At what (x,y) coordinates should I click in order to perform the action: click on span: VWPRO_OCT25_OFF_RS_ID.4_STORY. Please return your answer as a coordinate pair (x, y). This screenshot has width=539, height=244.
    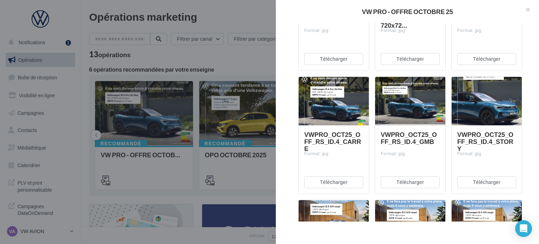
    Looking at the image, I should click on (485, 141).